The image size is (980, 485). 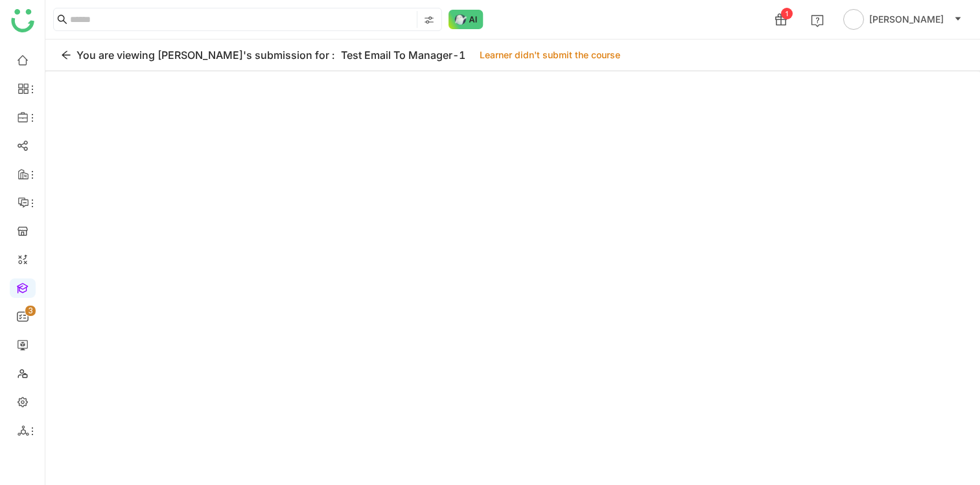 What do you see at coordinates (466, 20) in the screenshot?
I see `img: ask-buddy-normal.svg` at bounding box center [466, 20].